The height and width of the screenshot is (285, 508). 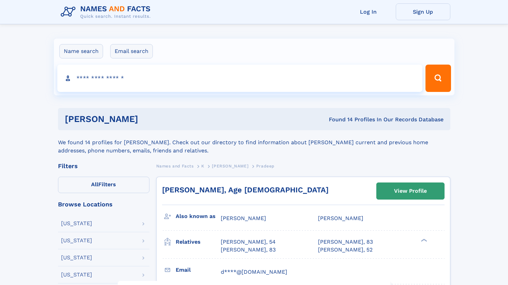 What do you see at coordinates (266, 166) in the screenshot?
I see `span: Pradeep` at bounding box center [266, 166].